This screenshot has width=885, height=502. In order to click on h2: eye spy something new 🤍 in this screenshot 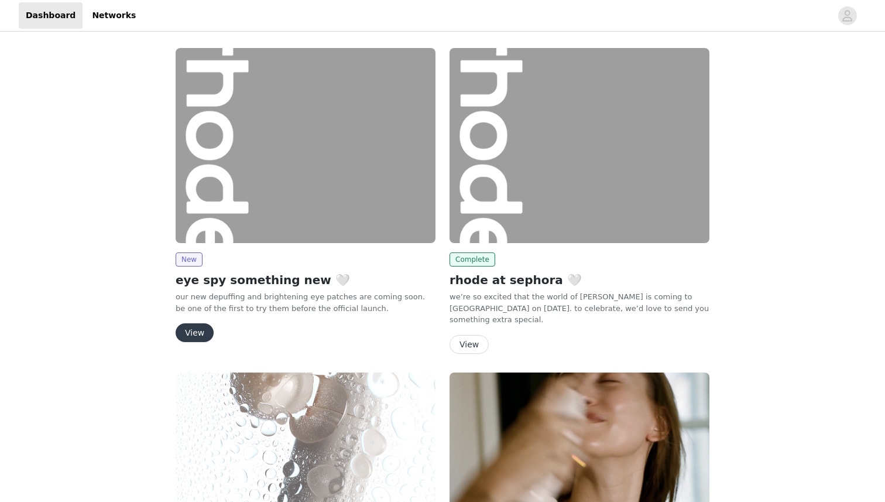, I will do `click(306, 280)`.